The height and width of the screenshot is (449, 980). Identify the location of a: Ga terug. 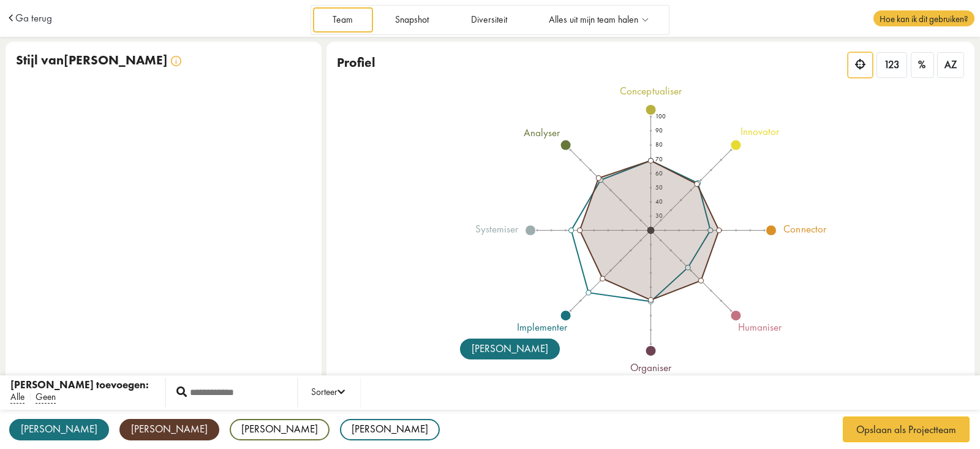
(34, 18).